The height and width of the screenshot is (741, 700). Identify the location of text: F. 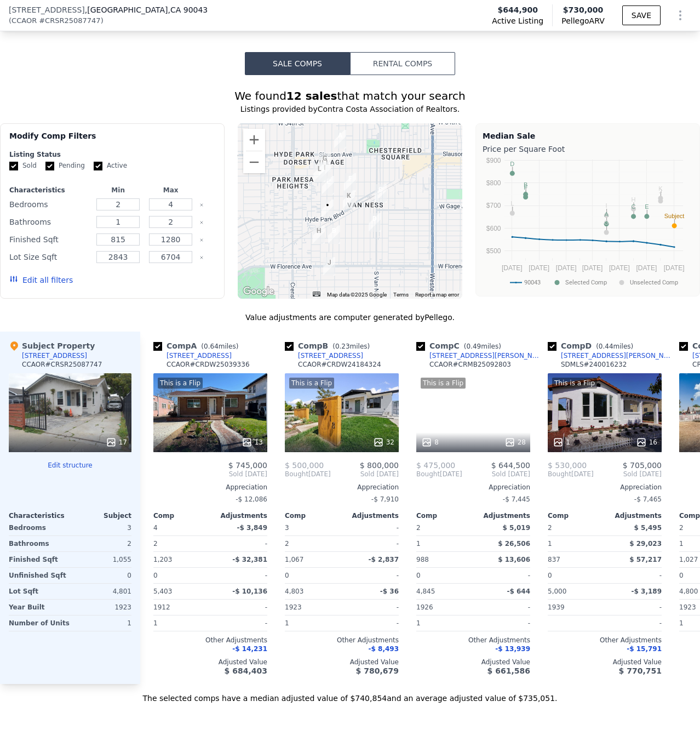
(526, 188).